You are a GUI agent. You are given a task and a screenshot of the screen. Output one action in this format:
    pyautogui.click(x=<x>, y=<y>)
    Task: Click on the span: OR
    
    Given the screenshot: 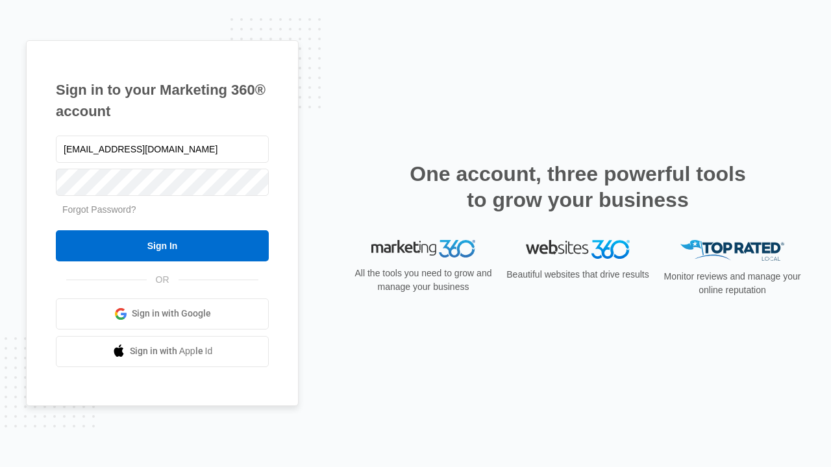 What is the action you would take?
    pyautogui.click(x=162, y=280)
    